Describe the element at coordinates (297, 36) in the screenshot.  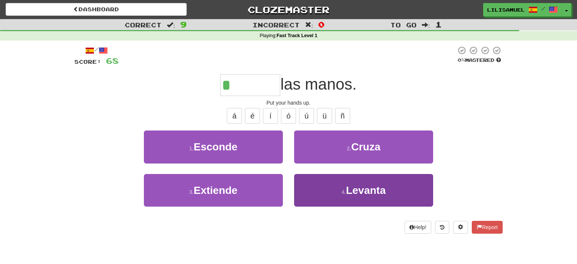
I see `strong: Fast Track Level 1` at that location.